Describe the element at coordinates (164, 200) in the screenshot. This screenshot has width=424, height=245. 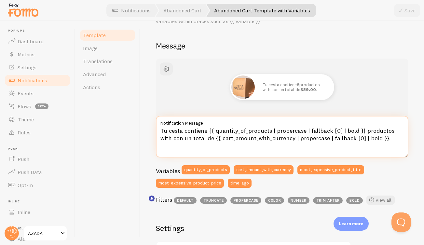
I see `h3: Filters` at that location.